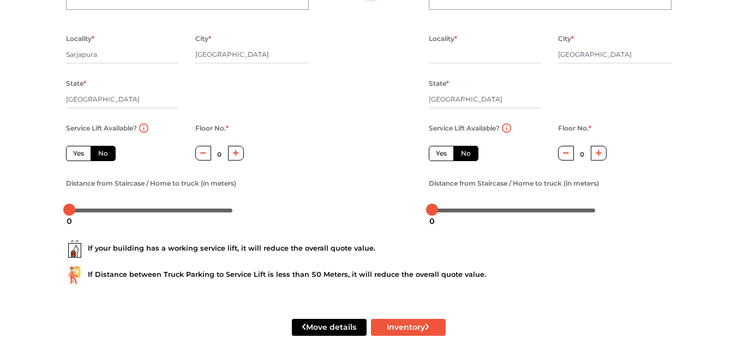 This screenshot has height=350, width=737. What do you see at coordinates (369, 275) in the screenshot?
I see `div: If Distance between Truck Parking to Service Lift is less than 50 Meters, it will reduce the over...` at bounding box center [369, 275].